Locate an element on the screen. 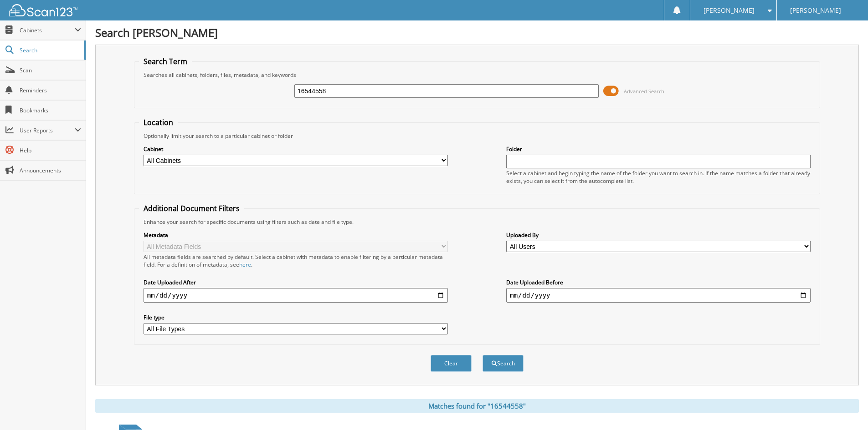  div: Searches all cabinets, folders, files, metadata, and keywords is located at coordinates (477, 75).